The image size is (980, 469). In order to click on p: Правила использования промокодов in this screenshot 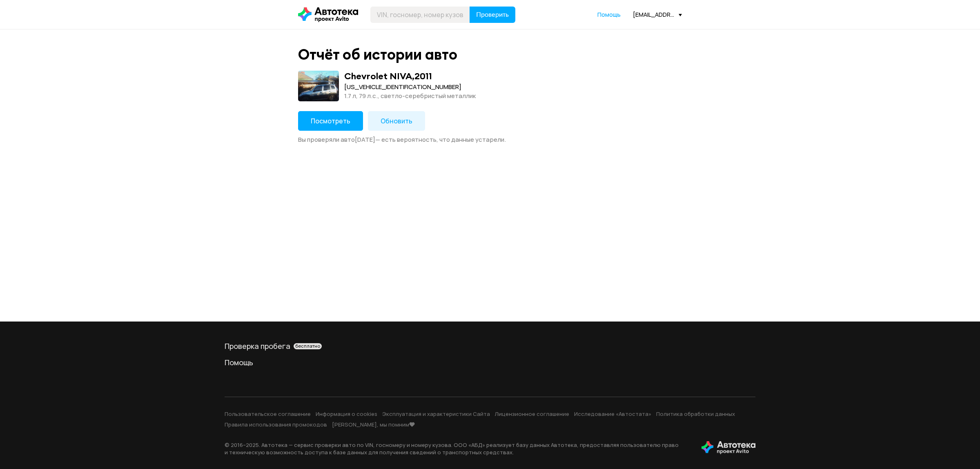, I will do `click(276, 425)`.